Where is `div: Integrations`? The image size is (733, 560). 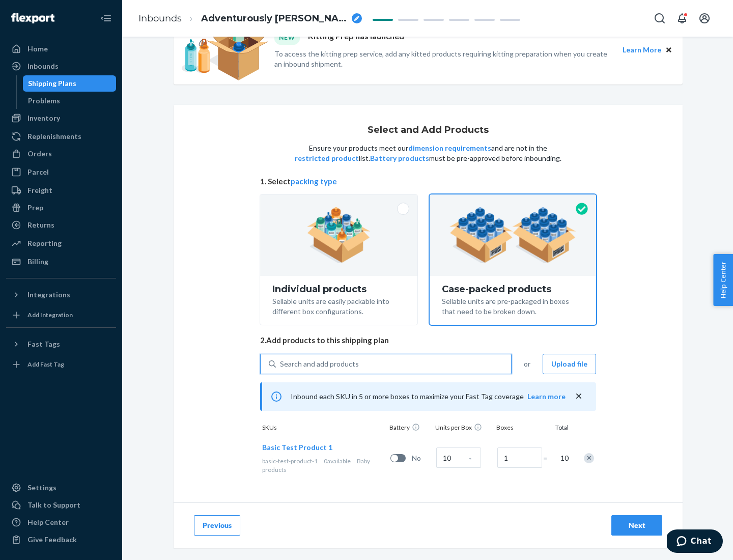
div: Integrations is located at coordinates (49, 295).